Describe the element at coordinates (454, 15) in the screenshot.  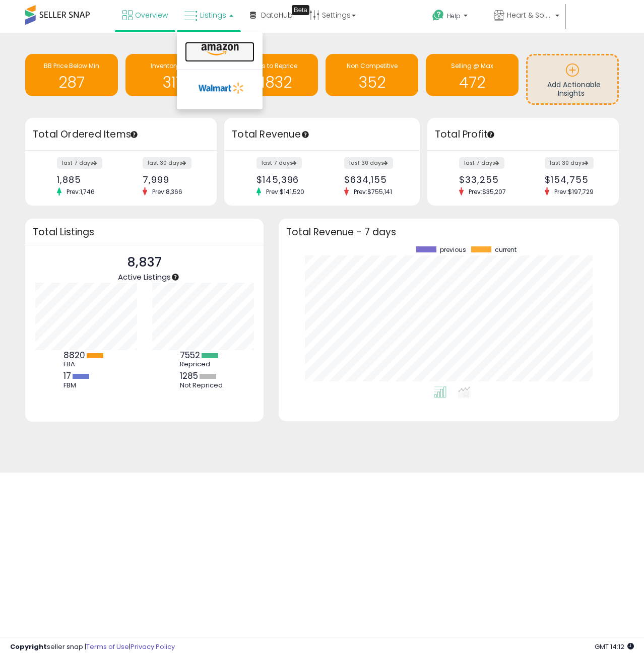
I see `span: Help` at that location.